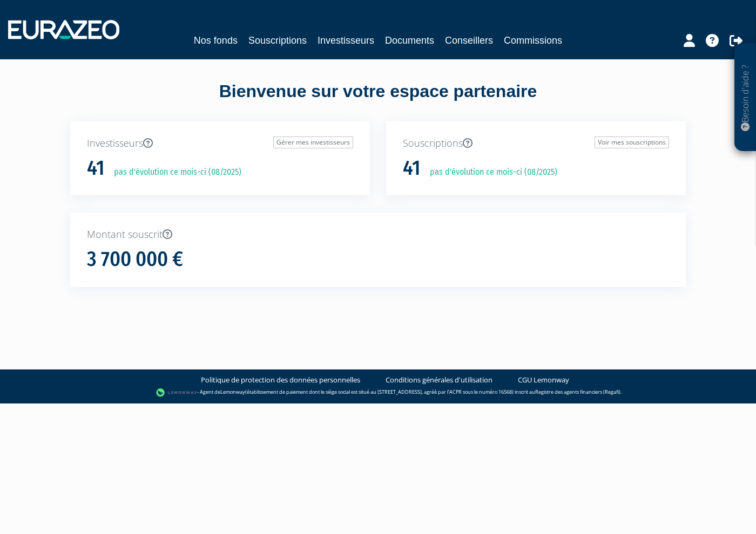 The width and height of the screenshot is (756, 534). Describe the element at coordinates (533, 41) in the screenshot. I see `a: Commissions` at that location.